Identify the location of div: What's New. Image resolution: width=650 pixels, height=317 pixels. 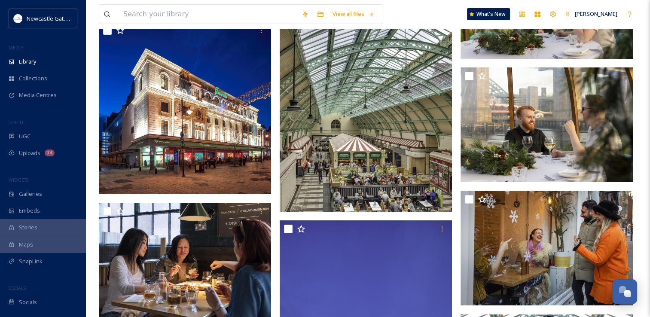
(488, 14).